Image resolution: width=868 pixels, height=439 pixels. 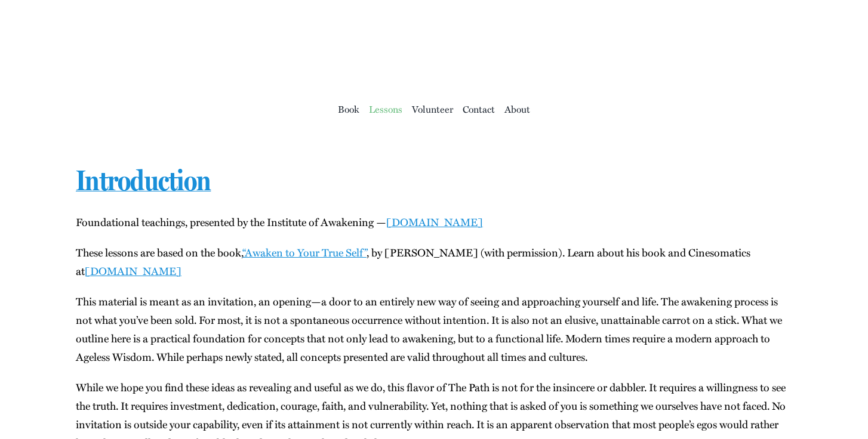 What do you see at coordinates (143, 181) in the screenshot?
I see `a: Introduction` at bounding box center [143, 181].